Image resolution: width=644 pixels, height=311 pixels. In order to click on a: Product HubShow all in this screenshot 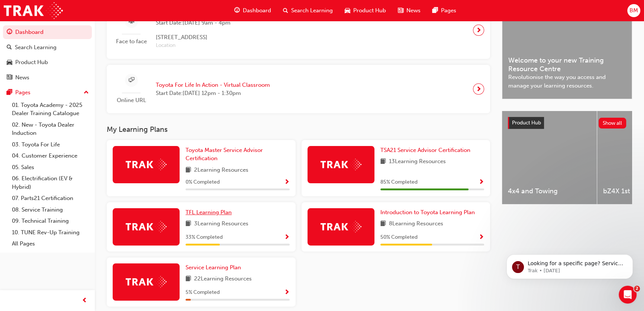, I will do `click(567, 123)`.